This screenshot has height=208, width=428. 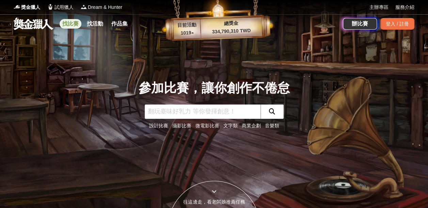 I want to click on p: 1019 ▴, so click(x=187, y=33).